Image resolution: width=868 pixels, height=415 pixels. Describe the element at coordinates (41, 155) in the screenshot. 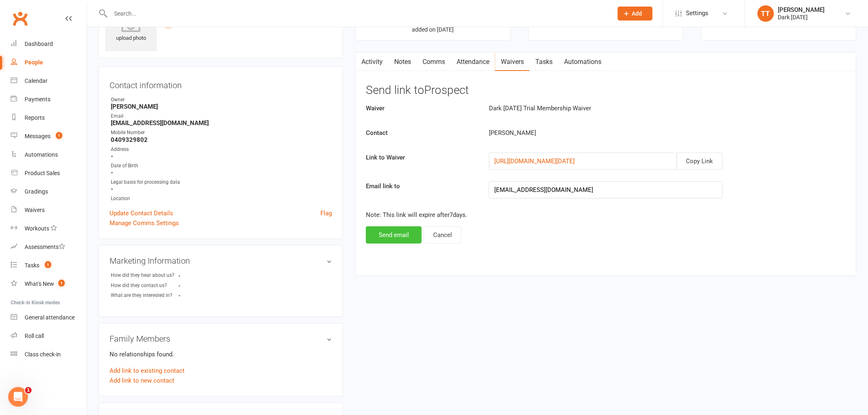

I see `div: Automations` at that location.